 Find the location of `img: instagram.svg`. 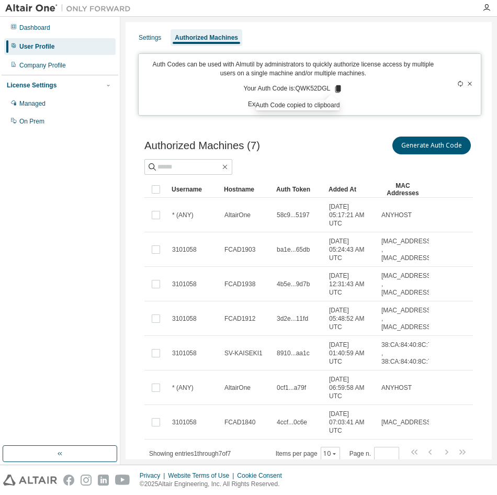

img: instagram.svg is located at coordinates (86, 480).